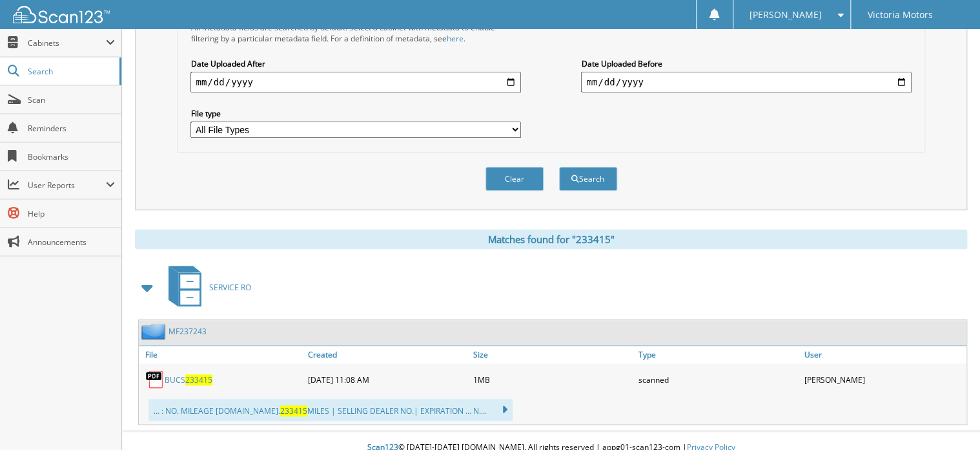 Image resolution: width=980 pixels, height=450 pixels. What do you see at coordinates (355, 64) in the screenshot?
I see `label: Date Uploaded After` at bounding box center [355, 64].